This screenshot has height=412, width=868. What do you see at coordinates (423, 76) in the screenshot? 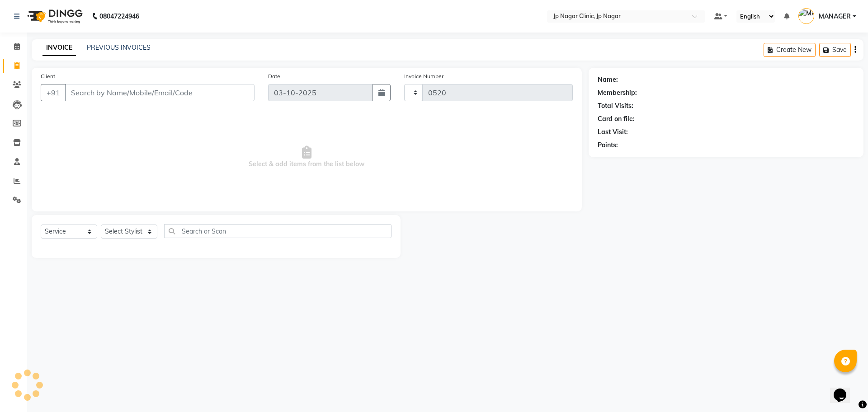
I see `label: Invoice Number` at bounding box center [423, 76].